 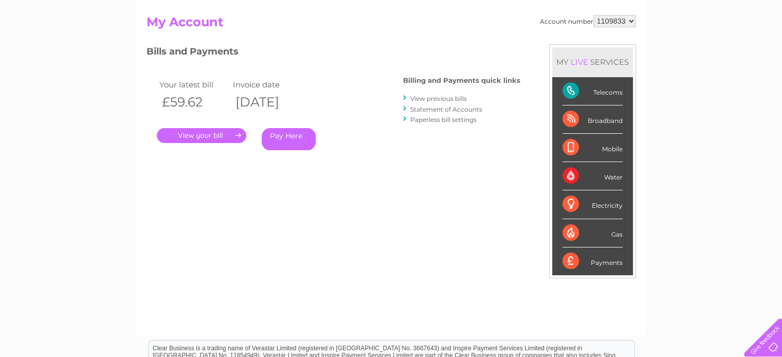 I want to click on th: £59.62, so click(x=194, y=102).